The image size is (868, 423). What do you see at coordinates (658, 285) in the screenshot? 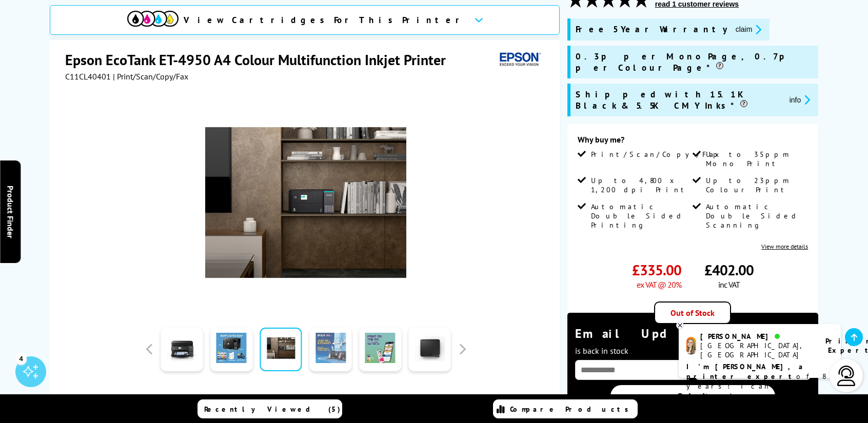
I see `span: ex VAT @ 20%` at bounding box center [658, 285].